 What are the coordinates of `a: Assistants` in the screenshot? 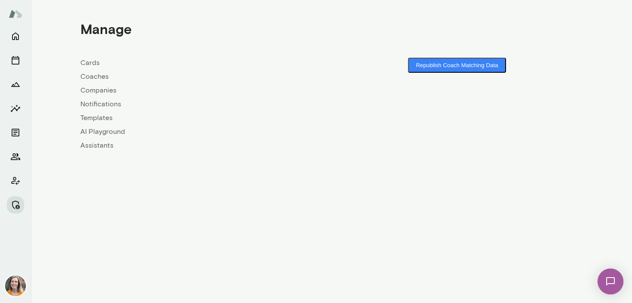 It's located at (206, 145).